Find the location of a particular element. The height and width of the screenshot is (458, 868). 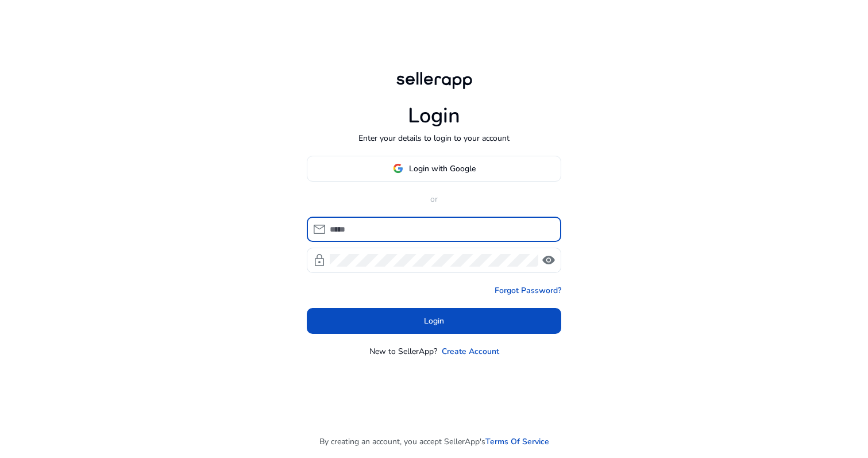

span: mail is located at coordinates (319, 229).